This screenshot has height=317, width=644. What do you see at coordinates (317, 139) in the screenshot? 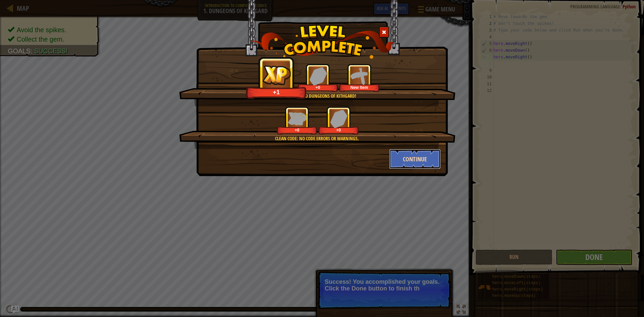
I see `div: Clean code: no code errors or warnings.` at bounding box center [317, 139].